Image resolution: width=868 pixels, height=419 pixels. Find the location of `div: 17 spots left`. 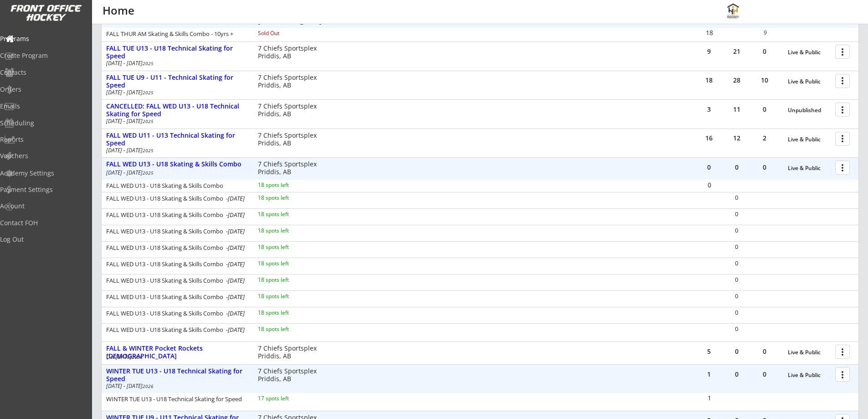

div: 17 spots left is located at coordinates (287, 398).